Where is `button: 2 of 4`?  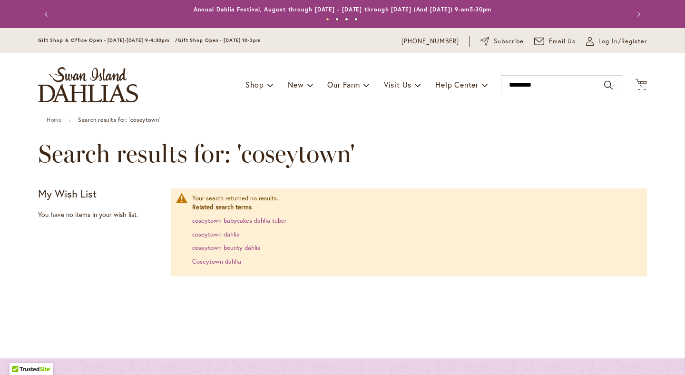 button: 2 of 4 is located at coordinates (337, 19).